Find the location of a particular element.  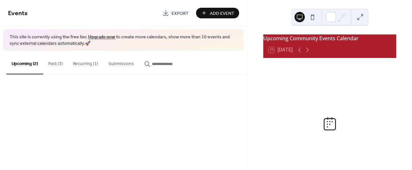

a: Upgrade now is located at coordinates (102, 37).